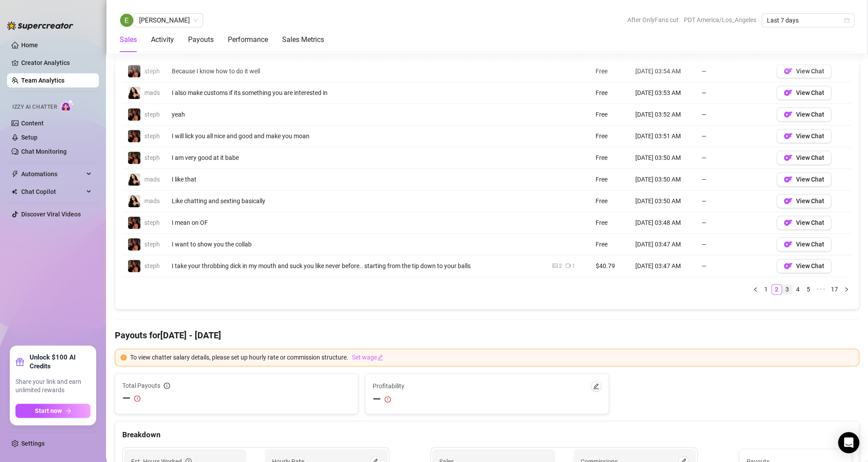 This screenshot has width=868, height=462. What do you see at coordinates (32, 124) in the screenshot?
I see `a: Content` at bounding box center [32, 124].